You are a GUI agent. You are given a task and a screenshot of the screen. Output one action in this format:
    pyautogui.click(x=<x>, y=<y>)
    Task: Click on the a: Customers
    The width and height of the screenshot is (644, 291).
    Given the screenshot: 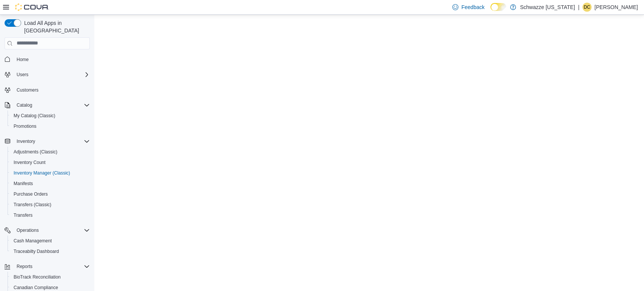 What is the action you would take?
    pyautogui.click(x=28, y=90)
    